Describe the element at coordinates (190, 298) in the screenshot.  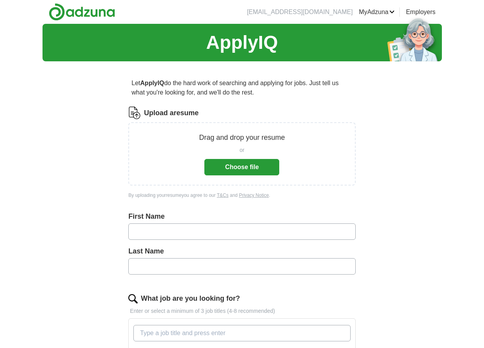
I see `label: What job are you looking for?` at that location.